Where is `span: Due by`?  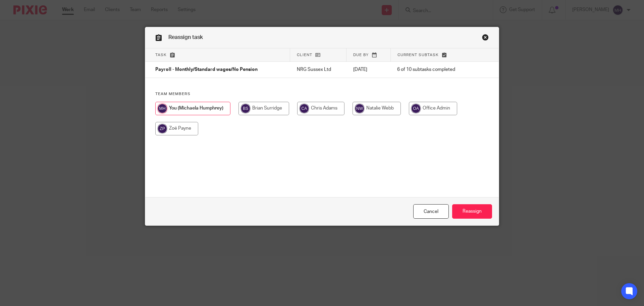
span: Due by is located at coordinates (361, 55).